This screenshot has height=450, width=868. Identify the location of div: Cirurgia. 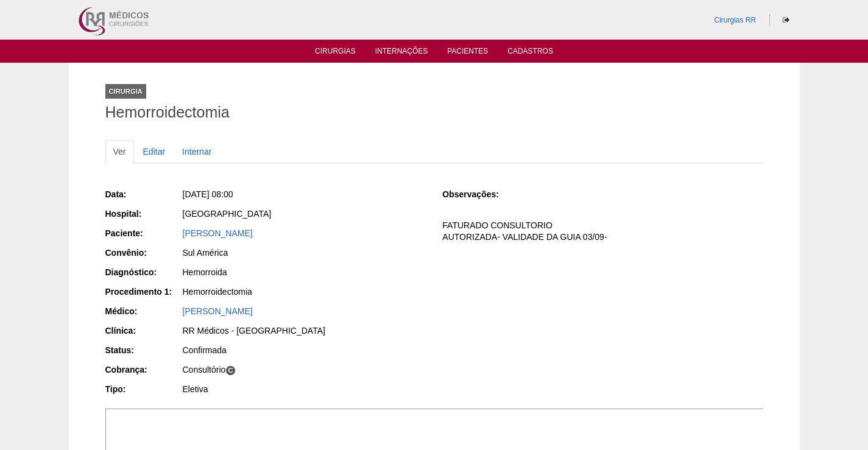
(126, 92).